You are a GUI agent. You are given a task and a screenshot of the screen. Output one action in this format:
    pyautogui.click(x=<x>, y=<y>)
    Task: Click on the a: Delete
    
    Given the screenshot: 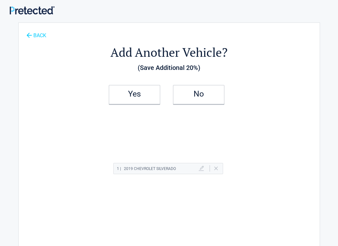 What is the action you would take?
    pyautogui.click(x=216, y=169)
    